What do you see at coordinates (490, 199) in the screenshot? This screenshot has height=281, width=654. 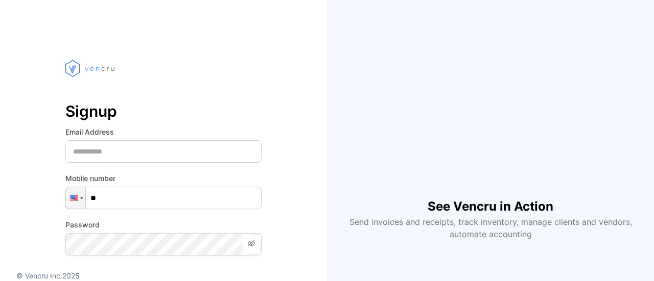 I see `h1: See Vencru in Action` at bounding box center [490, 199].